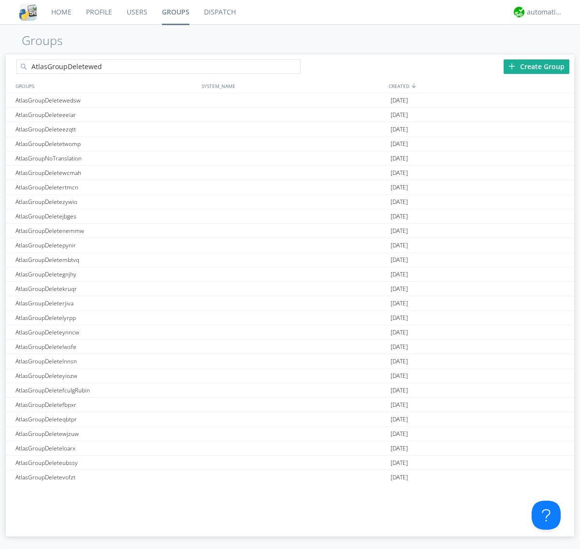 The height and width of the screenshot is (549, 580). Describe the element at coordinates (106, 419) in the screenshot. I see `div: AtlasGroupDeleteqbtpr` at that location.